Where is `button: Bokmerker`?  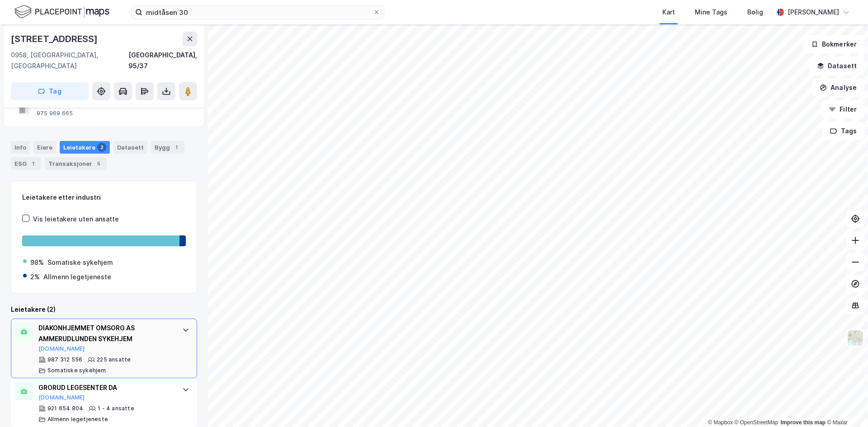 button: Bokmerker is located at coordinates (833, 44).